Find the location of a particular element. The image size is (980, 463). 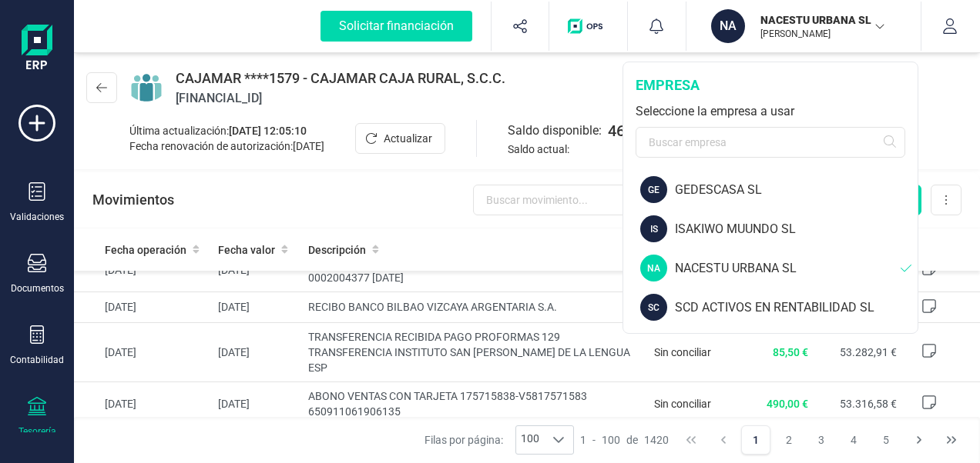

div: Fecha renovación de autorización: is located at coordinates (227, 146).